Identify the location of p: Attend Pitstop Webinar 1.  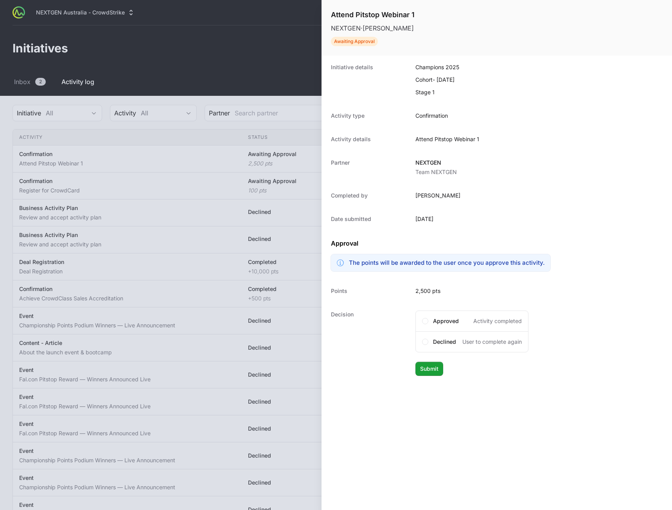
(447, 139).